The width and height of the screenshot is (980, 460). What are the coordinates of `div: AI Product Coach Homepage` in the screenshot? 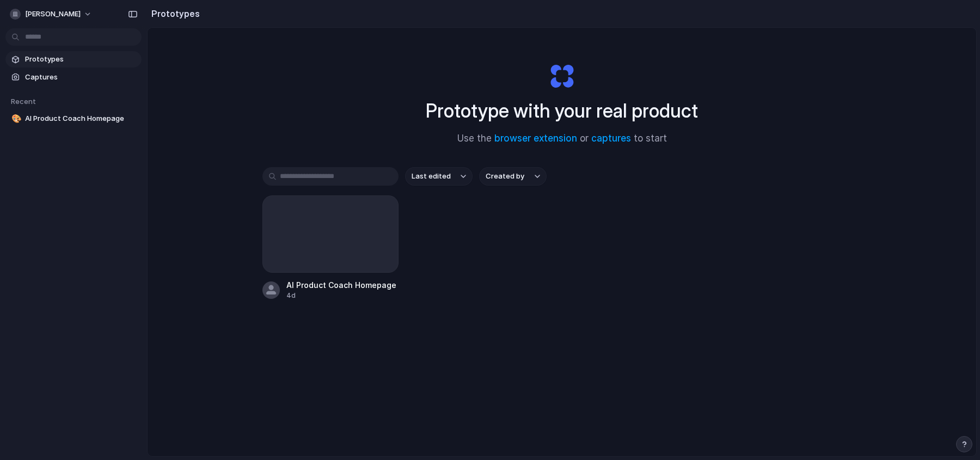 It's located at (341, 285).